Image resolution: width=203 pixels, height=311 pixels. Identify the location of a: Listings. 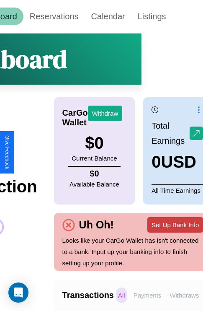
(152, 16).